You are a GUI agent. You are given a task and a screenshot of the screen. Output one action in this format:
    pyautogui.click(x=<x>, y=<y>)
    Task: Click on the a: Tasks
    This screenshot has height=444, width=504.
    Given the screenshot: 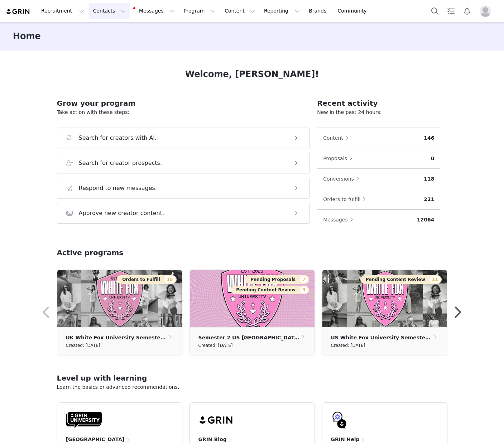 What is the action you would take?
    pyautogui.click(x=451, y=11)
    